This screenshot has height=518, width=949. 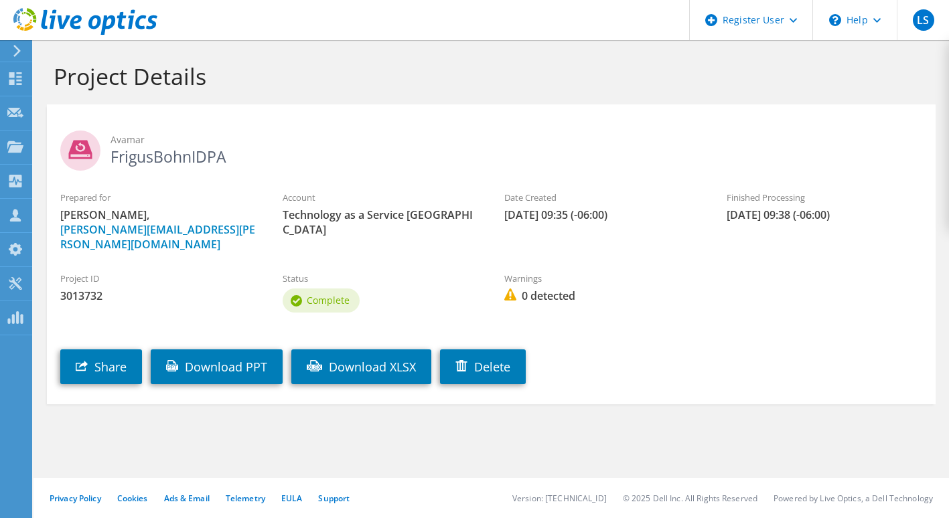 What do you see at coordinates (853, 498) in the screenshot?
I see `li: Powered by Live Optics, a Dell Technology` at bounding box center [853, 498].